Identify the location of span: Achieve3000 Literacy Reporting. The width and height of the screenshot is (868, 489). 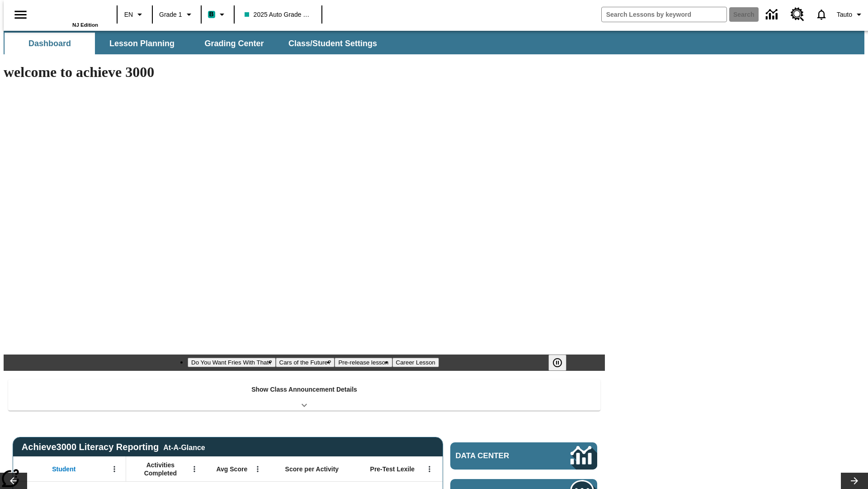
(113, 446).